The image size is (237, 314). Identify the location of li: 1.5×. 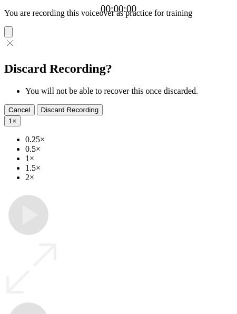
(129, 168).